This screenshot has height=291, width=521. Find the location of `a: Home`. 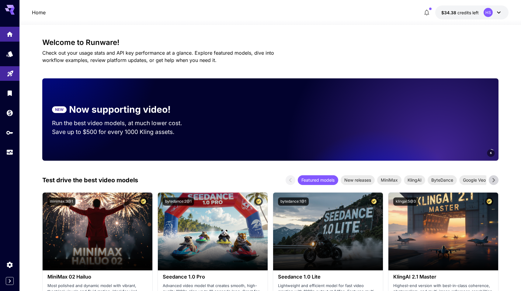

a: Home is located at coordinates (39, 12).